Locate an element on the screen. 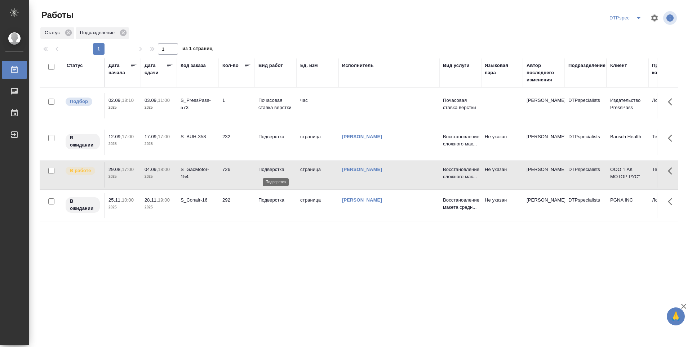  div: Кол-во is located at coordinates (230, 66).